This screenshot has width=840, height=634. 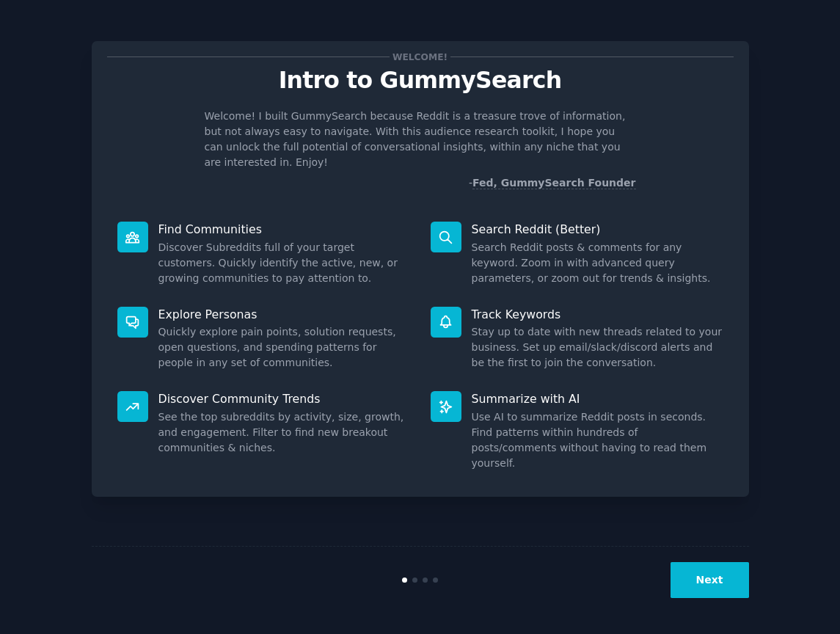 I want to click on dd: Stay up to date with new threads related to your business. Set up email/slack/discord alerts and ..., so click(x=597, y=347).